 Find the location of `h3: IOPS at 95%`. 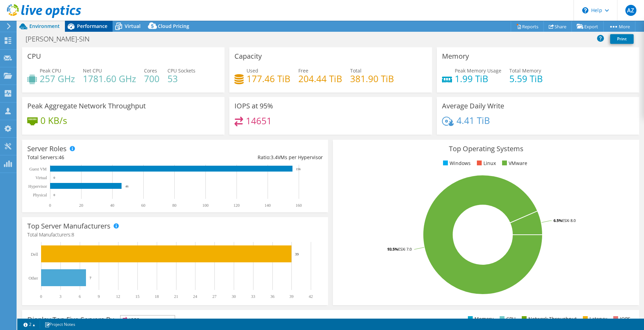

h3: IOPS at 95% is located at coordinates (254, 106).